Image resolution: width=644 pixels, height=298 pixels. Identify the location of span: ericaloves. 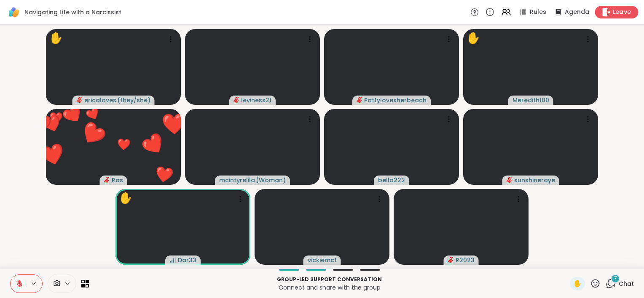
(100, 100).